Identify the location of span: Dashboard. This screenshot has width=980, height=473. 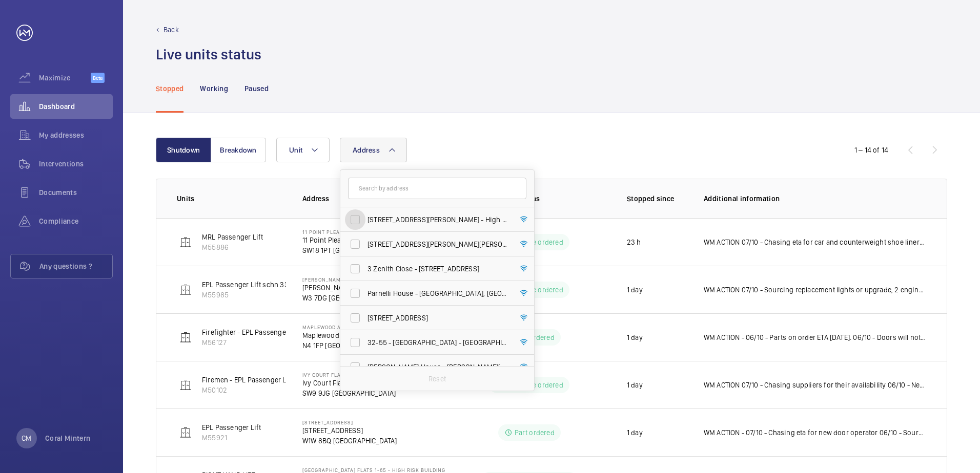
(76, 106).